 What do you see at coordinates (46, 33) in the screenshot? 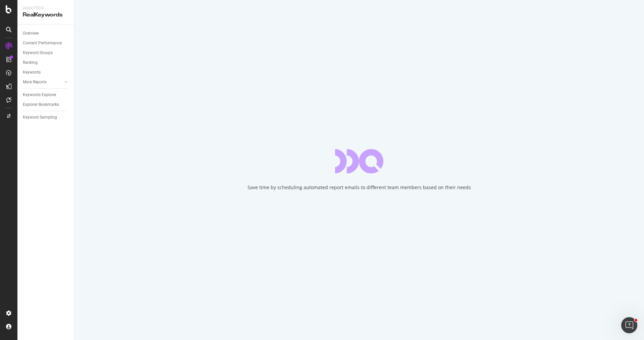
I see `a: Overview` at bounding box center [46, 33].